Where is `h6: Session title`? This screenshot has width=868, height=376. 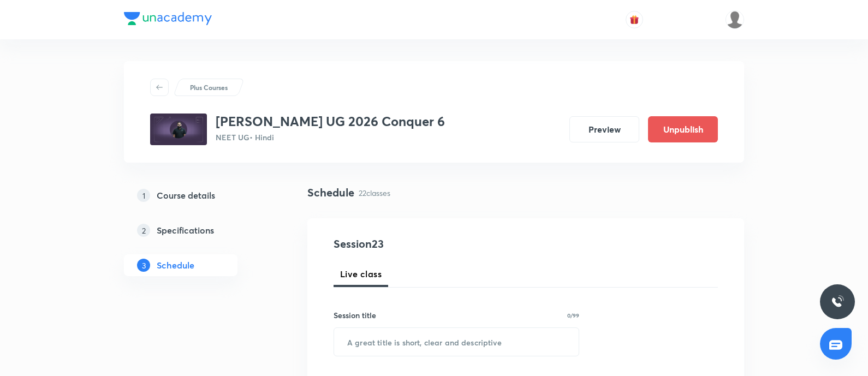 h6: Session title is located at coordinates (355, 315).